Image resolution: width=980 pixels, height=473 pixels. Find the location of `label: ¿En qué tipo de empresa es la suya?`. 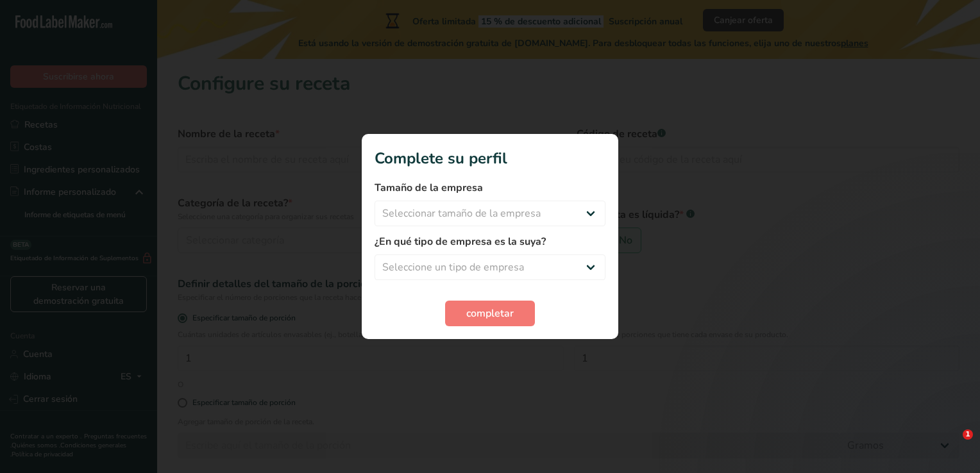

label: ¿En qué tipo de empresa es la suya? is located at coordinates (490, 242).